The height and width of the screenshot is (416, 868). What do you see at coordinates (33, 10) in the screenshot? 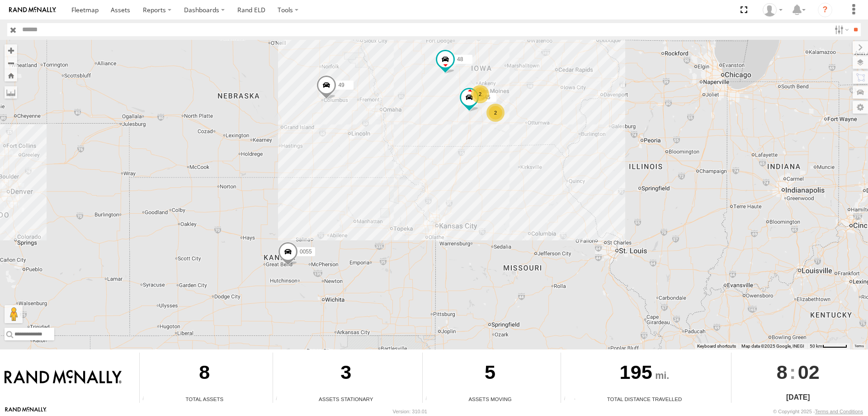
I see `img: rand-logo.svg` at bounding box center [33, 10].